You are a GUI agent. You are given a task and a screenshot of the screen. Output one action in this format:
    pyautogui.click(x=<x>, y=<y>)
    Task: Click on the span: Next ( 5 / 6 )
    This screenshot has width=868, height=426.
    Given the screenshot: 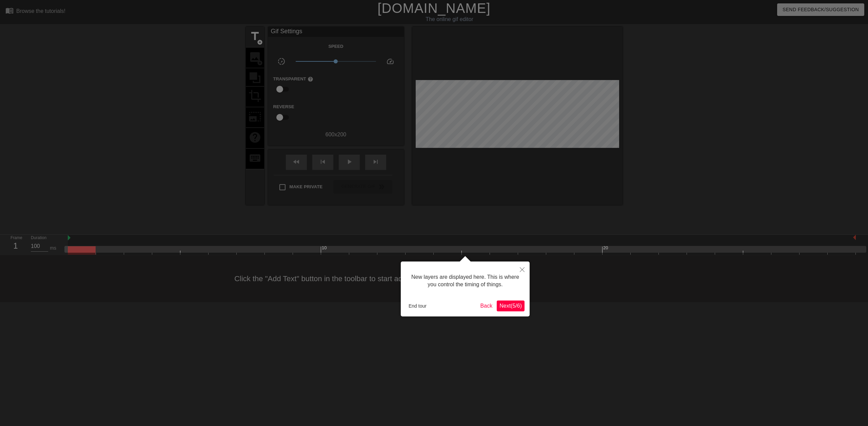 What is the action you would take?
    pyautogui.click(x=511, y=305)
    